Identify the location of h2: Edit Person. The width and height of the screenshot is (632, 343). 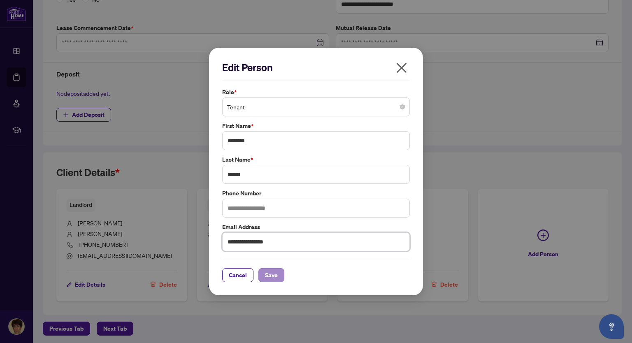
(316, 67).